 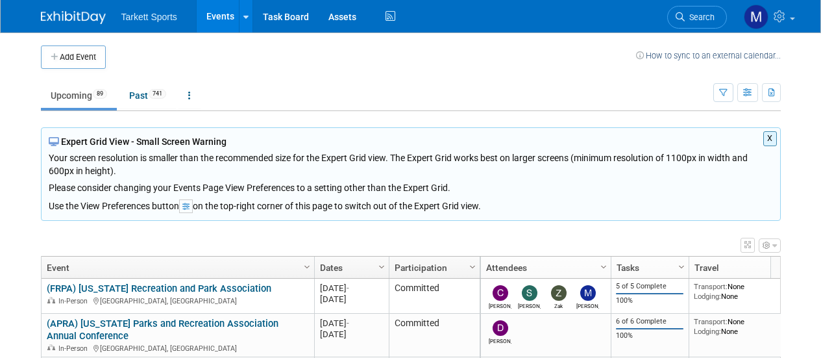 What do you see at coordinates (147, 95) in the screenshot?
I see `a: Past741` at bounding box center [147, 95].